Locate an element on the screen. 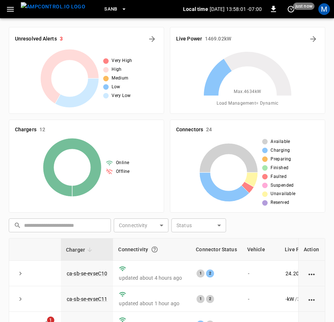 This screenshot has width=334, height=322. a: ca-sb-se-evseC11 is located at coordinates (87, 299).